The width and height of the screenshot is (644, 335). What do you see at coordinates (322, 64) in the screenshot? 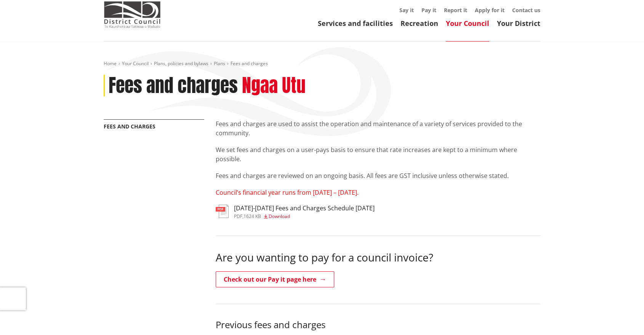
I see `nav: breadcrumb` at bounding box center [322, 64].